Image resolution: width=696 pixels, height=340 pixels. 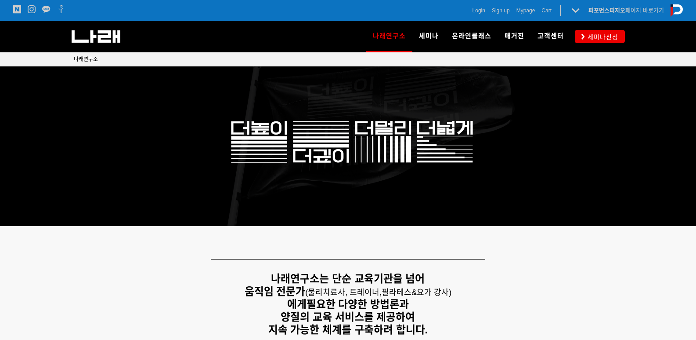 What do you see at coordinates (501, 11) in the screenshot?
I see `a: Sign up` at bounding box center [501, 11].